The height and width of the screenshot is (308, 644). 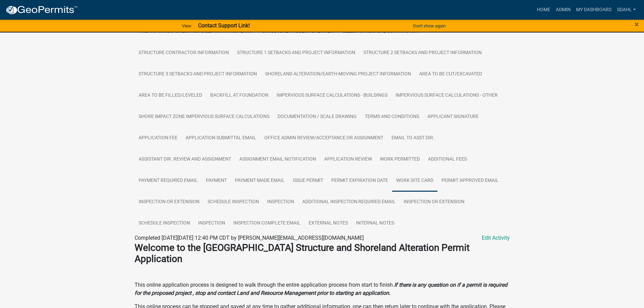 I want to click on a: Home, so click(x=544, y=10).